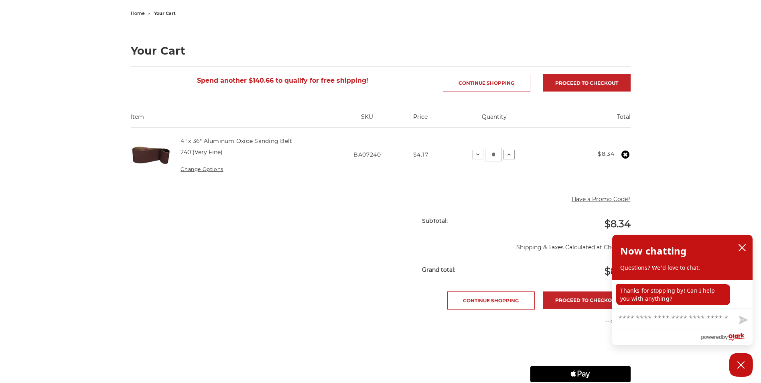  Describe the element at coordinates (741, 365) in the screenshot. I see `button: Close Chatbox` at that location.